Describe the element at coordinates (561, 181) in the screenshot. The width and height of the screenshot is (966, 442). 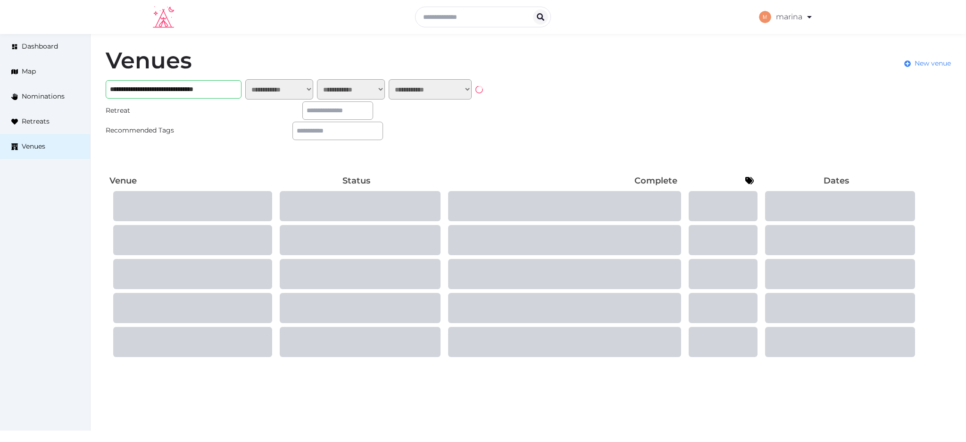
I see `th: Complete` at that location.